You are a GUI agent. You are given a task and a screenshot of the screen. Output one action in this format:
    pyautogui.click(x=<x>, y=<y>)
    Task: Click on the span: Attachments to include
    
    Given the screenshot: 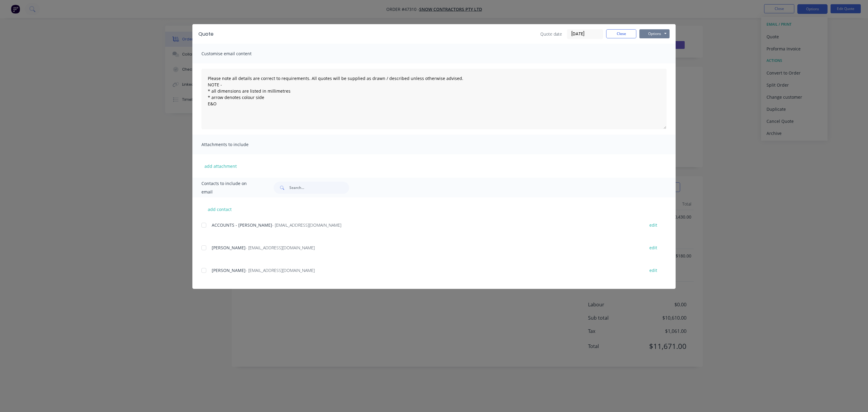 What is the action you would take?
    pyautogui.click(x=235, y=145)
    